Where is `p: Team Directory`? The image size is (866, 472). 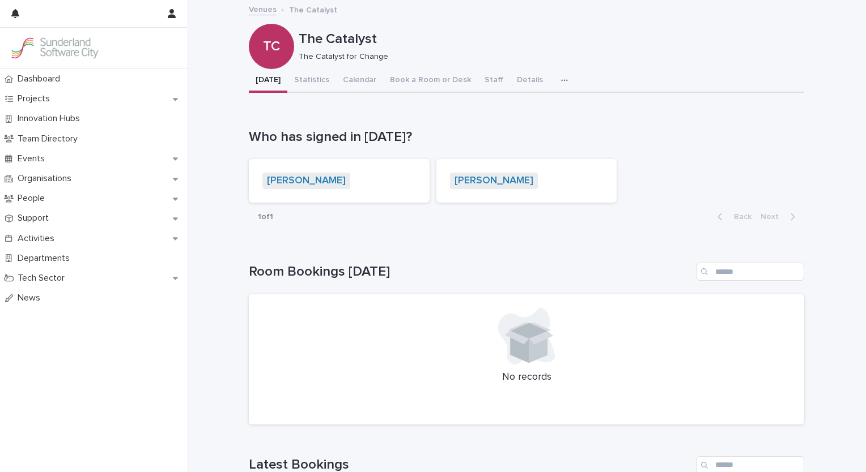
p: Team Directory is located at coordinates (50, 139).